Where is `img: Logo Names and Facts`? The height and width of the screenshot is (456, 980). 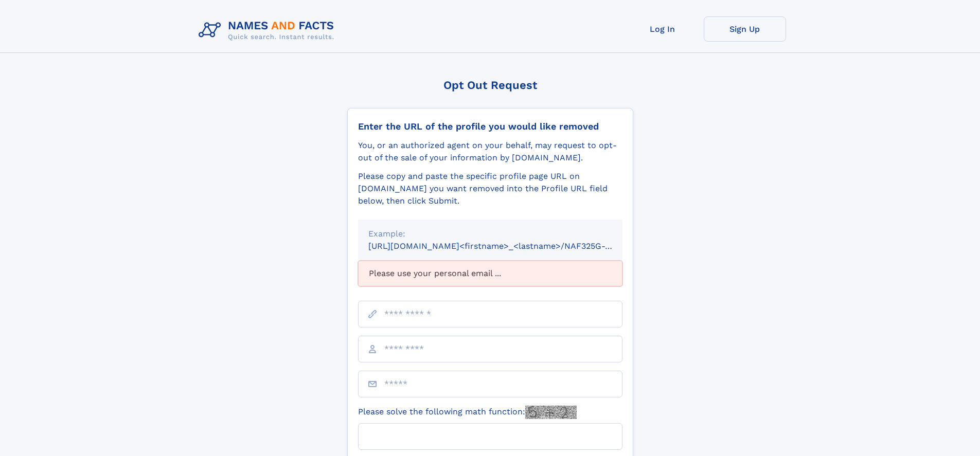
img: Logo Names and Facts is located at coordinates (268, 31).